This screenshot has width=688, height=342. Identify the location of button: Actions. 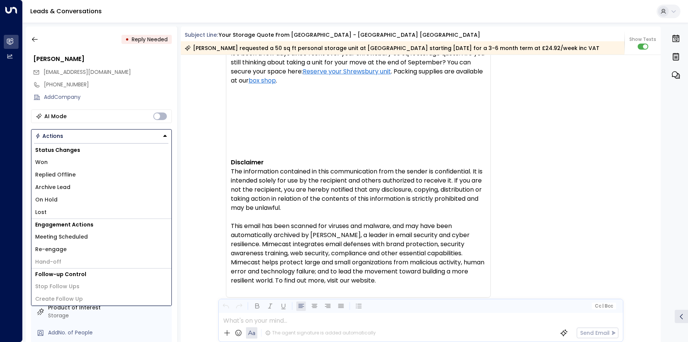
(101, 136).